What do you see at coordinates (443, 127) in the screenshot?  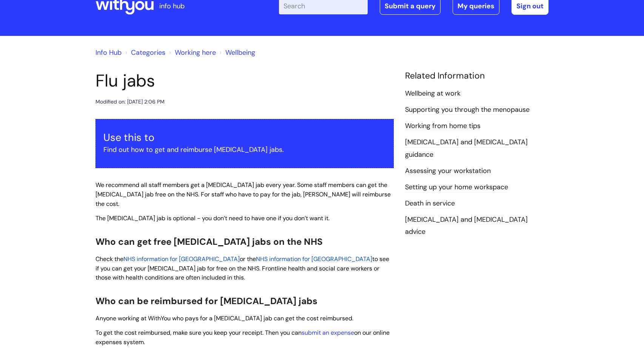 I see `a: Working from home tips` at bounding box center [443, 127].